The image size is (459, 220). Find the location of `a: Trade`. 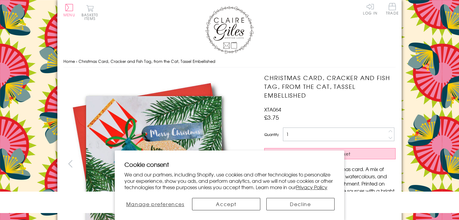

a: Trade is located at coordinates (392, 9).